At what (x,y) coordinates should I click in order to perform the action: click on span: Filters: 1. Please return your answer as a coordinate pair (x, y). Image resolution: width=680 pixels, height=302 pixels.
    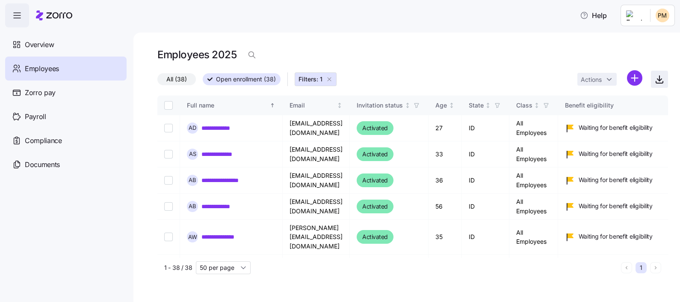
    Looking at the image, I should click on (311, 79).